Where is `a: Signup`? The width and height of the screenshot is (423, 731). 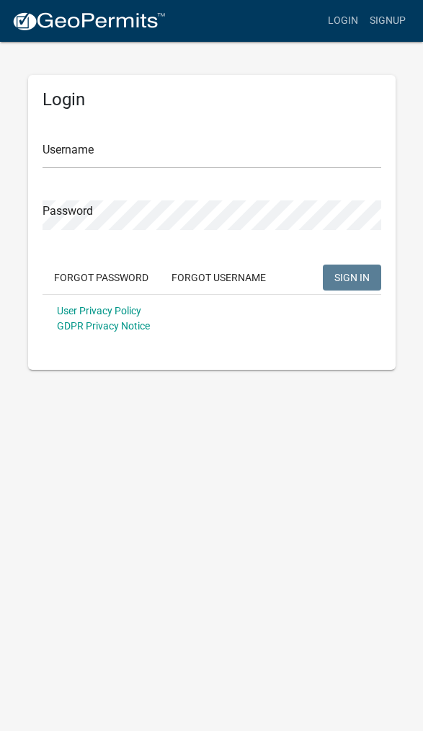
a: Signup is located at coordinates (388, 21).